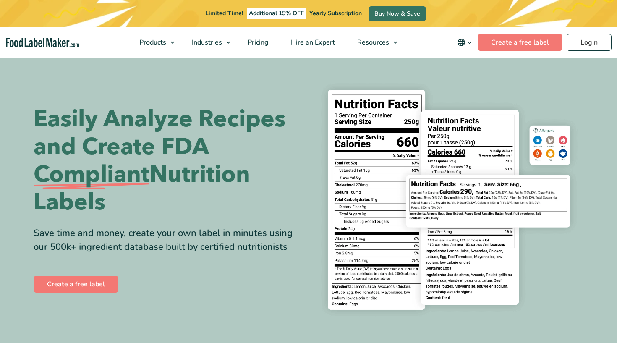 The image size is (617, 364). I want to click on a: Hire an Expert, so click(312, 42).